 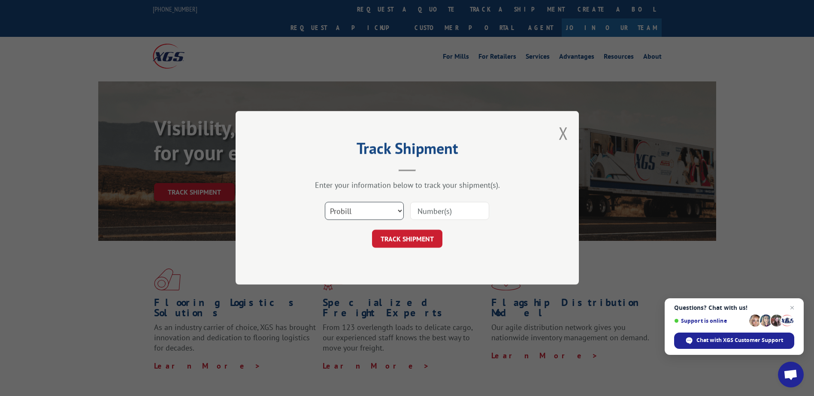 What do you see at coordinates (710, 321) in the screenshot?
I see `span: Support is online` at bounding box center [710, 321].